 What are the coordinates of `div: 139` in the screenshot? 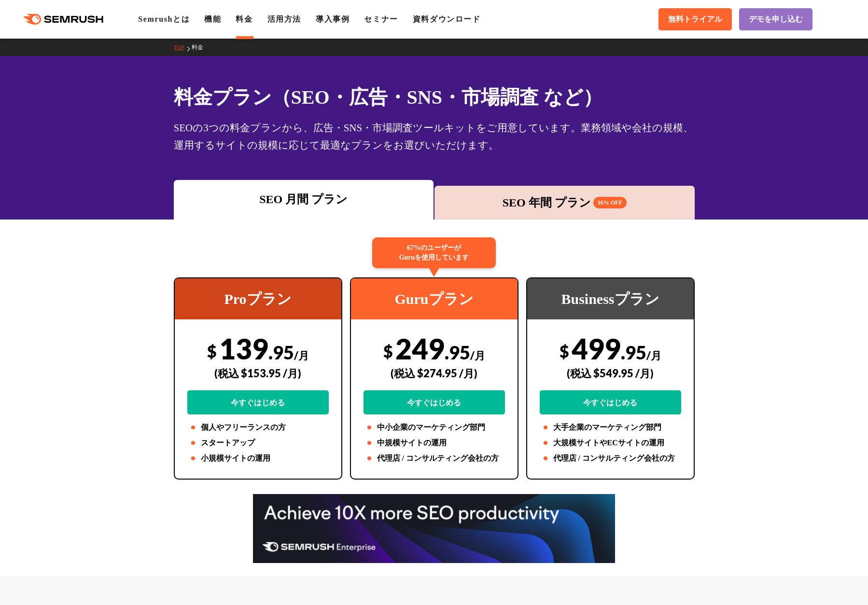 It's located at (258, 373).